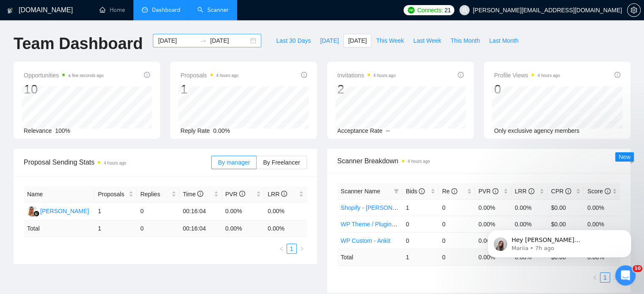 This screenshot has height=294, width=644. I want to click on div: 2, so click(367, 89).